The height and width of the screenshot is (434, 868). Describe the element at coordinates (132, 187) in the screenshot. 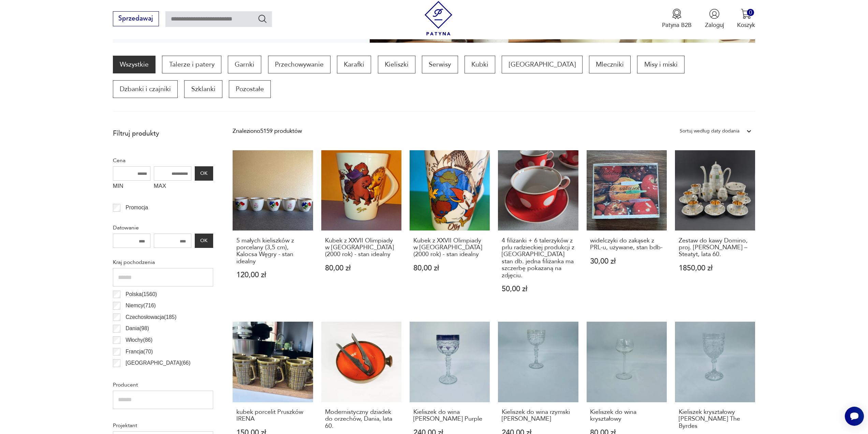

I see `label: MIN` at that location.